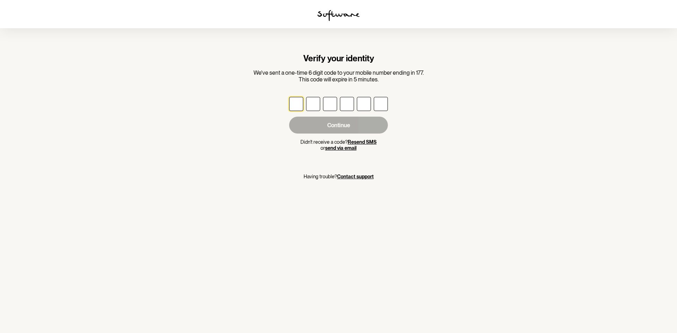 The image size is (677, 333). What do you see at coordinates (338, 125) in the screenshot?
I see `button: Continue` at bounding box center [338, 125].